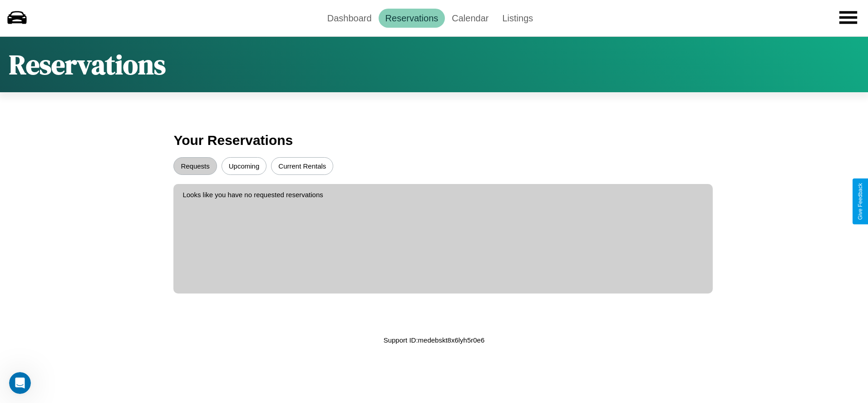 The image size is (868, 403). What do you see at coordinates (517, 18) in the screenshot?
I see `a: Listings` at bounding box center [517, 18].